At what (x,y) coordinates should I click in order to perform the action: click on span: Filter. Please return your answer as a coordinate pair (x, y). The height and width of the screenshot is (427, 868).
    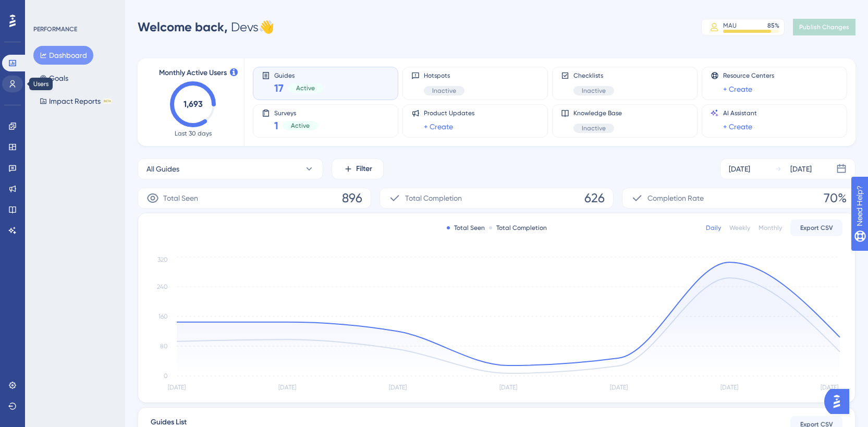
    Looking at the image, I should click on (364, 169).